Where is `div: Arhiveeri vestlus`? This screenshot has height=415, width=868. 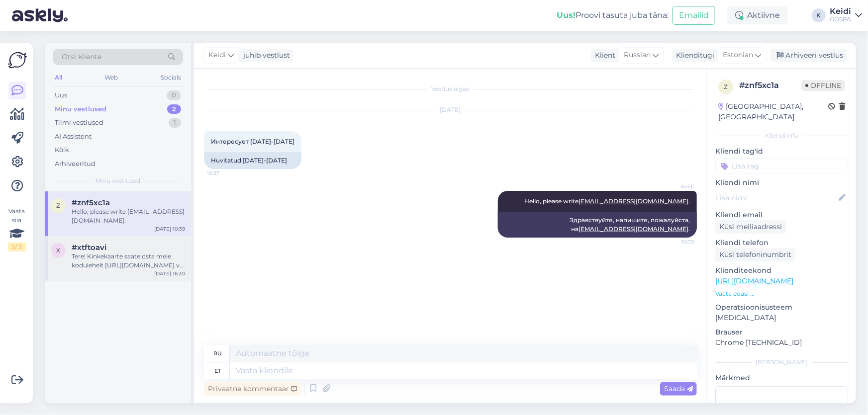
div: Arhiveeri vestlus is located at coordinates (809, 55).